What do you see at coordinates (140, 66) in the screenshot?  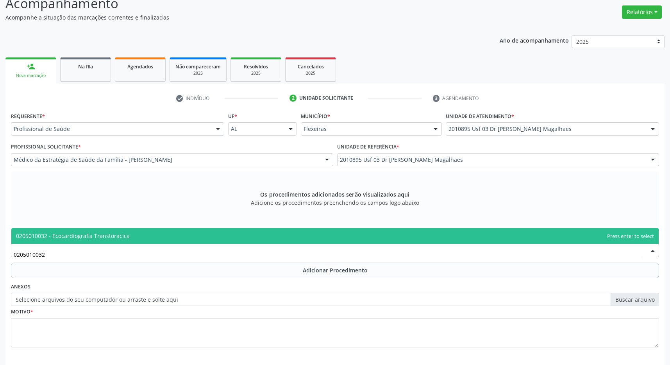 I see `span: Agendados` at bounding box center [140, 66].